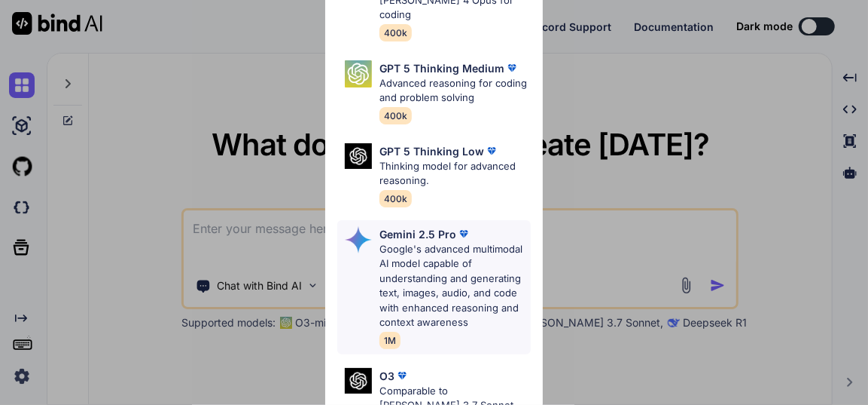 The width and height of the screenshot is (868, 405). What do you see at coordinates (418, 234) in the screenshot?
I see `p: Gemini 2.5 Pro` at bounding box center [418, 234].